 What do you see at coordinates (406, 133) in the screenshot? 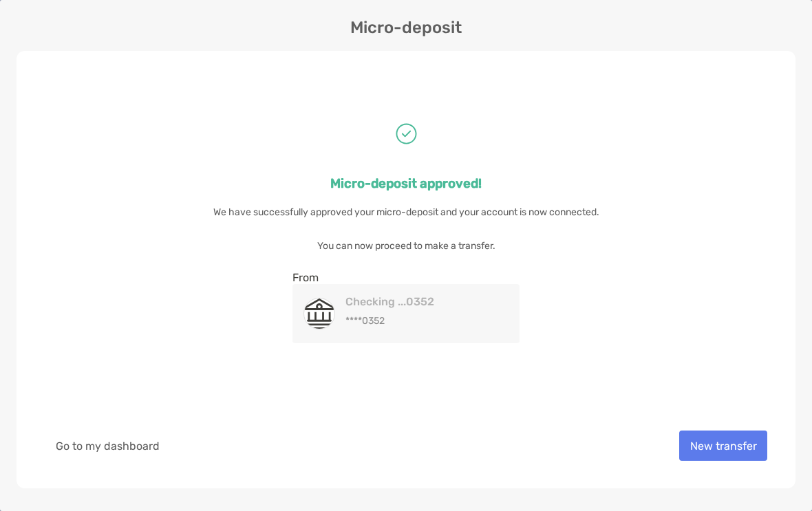
I see `img: Icon Check` at bounding box center [406, 133].